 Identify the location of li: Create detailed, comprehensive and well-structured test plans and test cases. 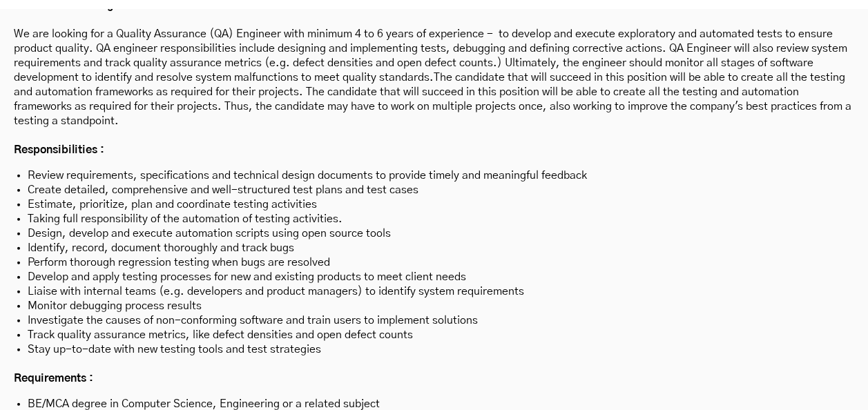
(433, 190).